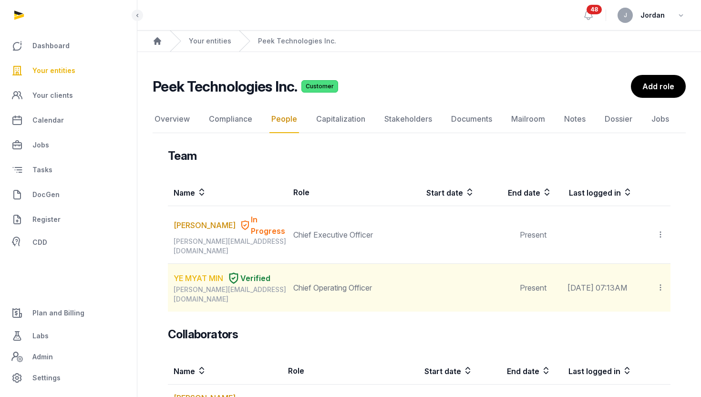 The width and height of the screenshot is (701, 397). I want to click on a: Peek Technologies Inc., so click(297, 41).